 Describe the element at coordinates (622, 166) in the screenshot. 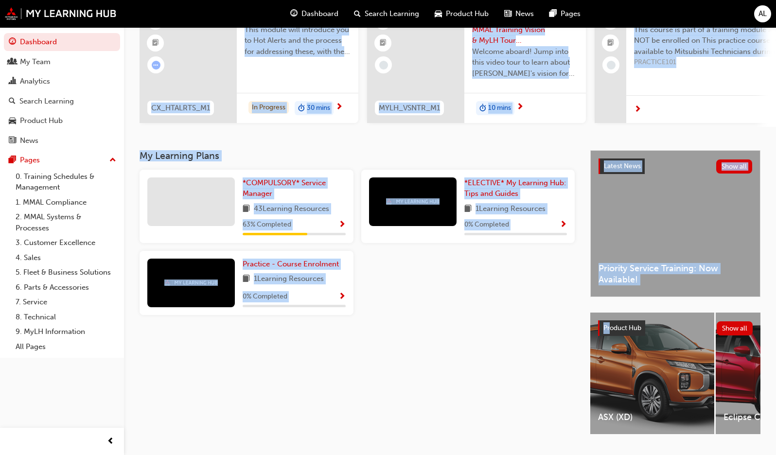

I see `span: Latest News` at that location.